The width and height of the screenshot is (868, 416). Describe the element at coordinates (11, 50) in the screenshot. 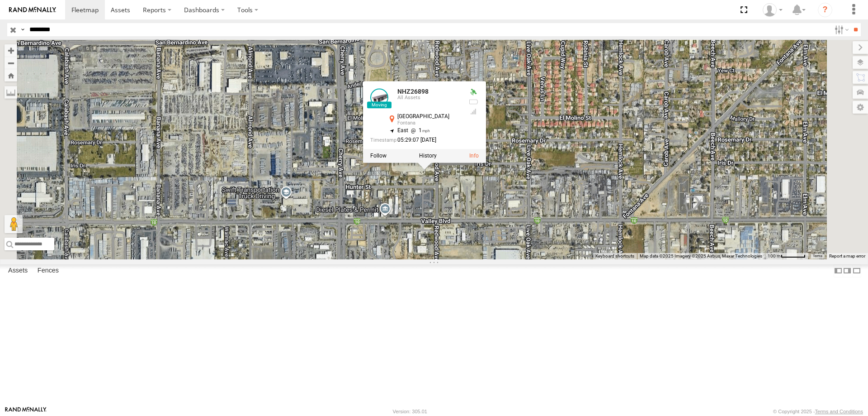

I see `button: Zoom in` at that location.